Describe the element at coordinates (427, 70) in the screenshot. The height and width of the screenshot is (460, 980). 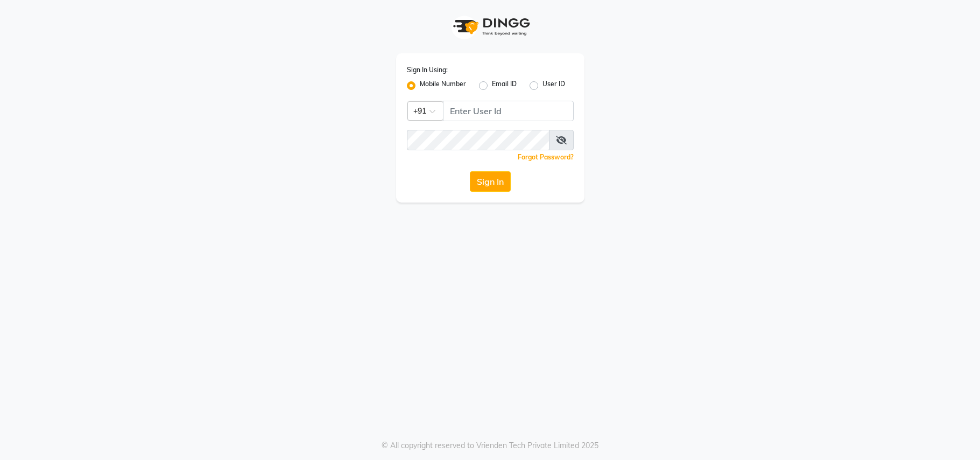
I see `label: Sign In Using:` at that location.